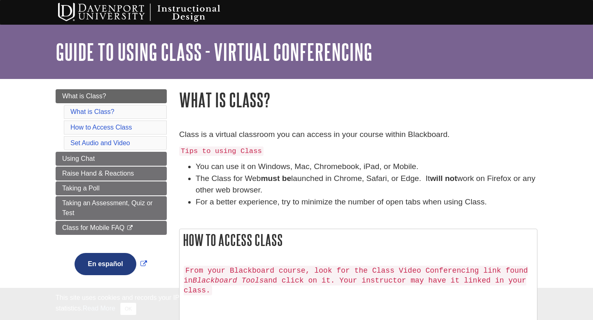  What do you see at coordinates (107, 208) in the screenshot?
I see `span: Taking an Assessment, Quiz or Test` at bounding box center [107, 208].